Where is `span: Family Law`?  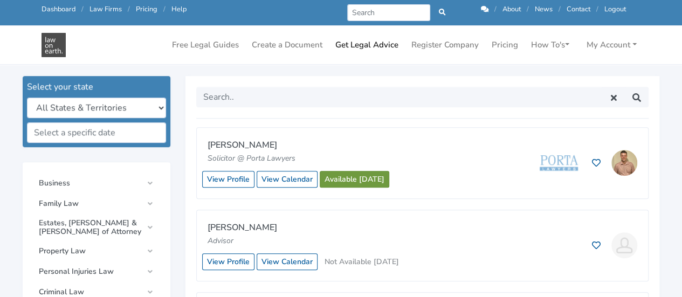
span: Family Law is located at coordinates (91, 204).